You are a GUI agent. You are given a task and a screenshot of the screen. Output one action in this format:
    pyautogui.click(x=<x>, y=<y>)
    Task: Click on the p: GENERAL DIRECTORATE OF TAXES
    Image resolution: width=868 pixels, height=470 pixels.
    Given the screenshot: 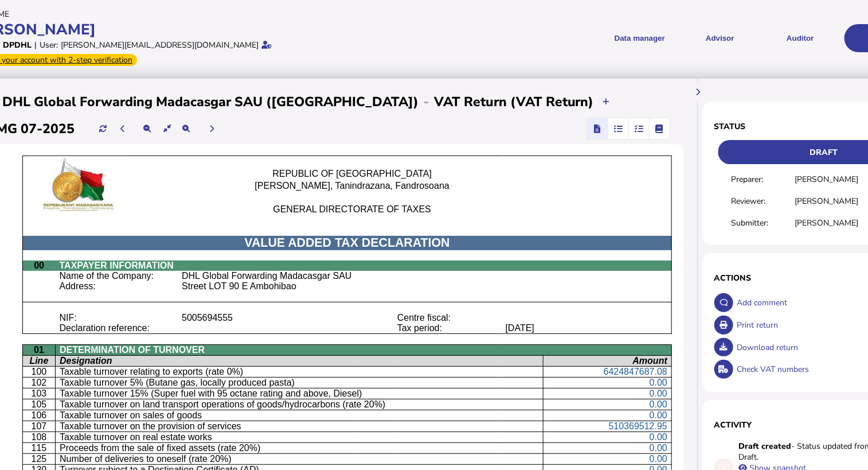 What is the action you would take?
    pyautogui.click(x=352, y=209)
    